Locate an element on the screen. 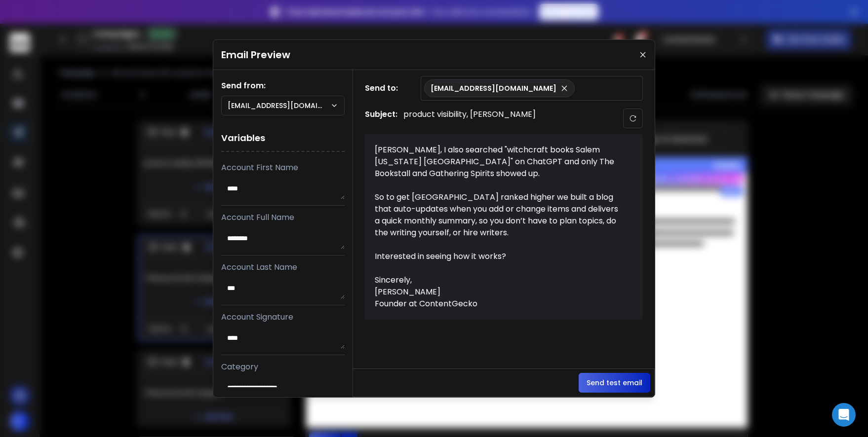  p: Category is located at coordinates (283, 367).